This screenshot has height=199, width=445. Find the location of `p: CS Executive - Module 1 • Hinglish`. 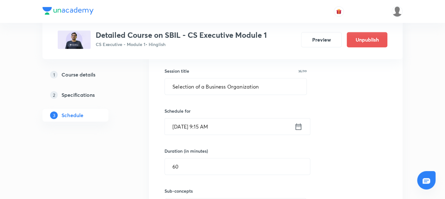

p: CS Executive - Module 1 • Hinglish is located at coordinates (181, 44).